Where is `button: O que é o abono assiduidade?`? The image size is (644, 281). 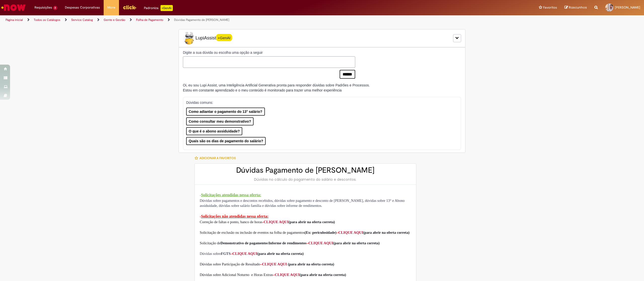 button: O que é o abono assiduidade? is located at coordinates (214, 131).